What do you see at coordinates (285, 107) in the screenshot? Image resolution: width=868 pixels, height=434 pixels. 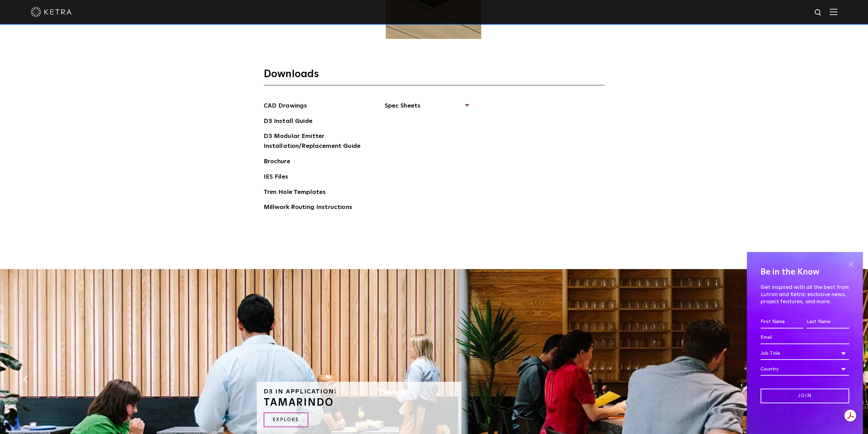 I see `a: CAD Drawings` at bounding box center [285, 107].